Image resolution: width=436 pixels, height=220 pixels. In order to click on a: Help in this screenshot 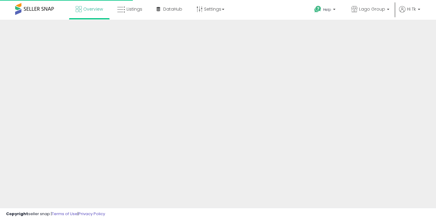, I will do `click(326, 10)`.